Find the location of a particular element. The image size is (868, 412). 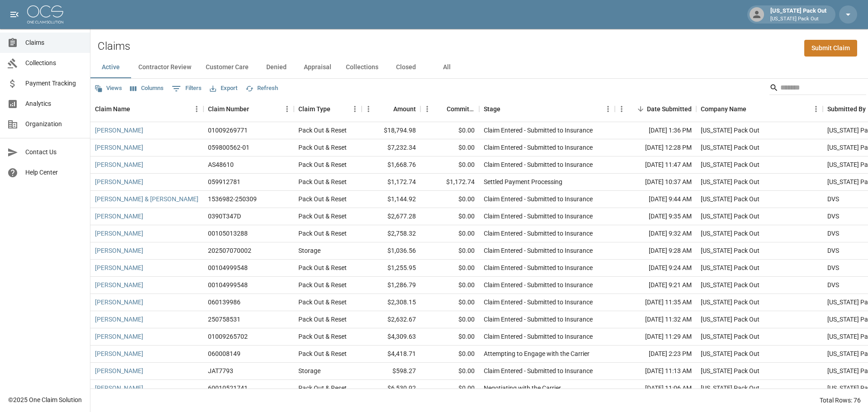

div: $2,758.32 is located at coordinates (391, 233).